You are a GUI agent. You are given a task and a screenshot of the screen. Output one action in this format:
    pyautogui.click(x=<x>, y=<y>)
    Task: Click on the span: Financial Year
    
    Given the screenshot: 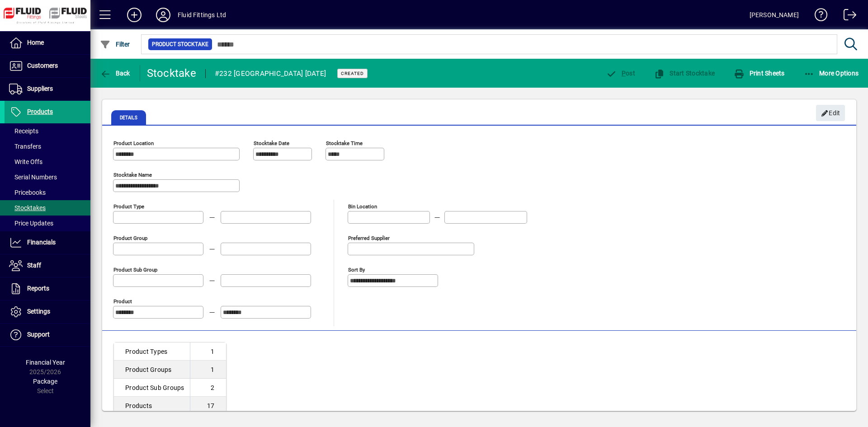 What is the action you would take?
    pyautogui.click(x=45, y=362)
    